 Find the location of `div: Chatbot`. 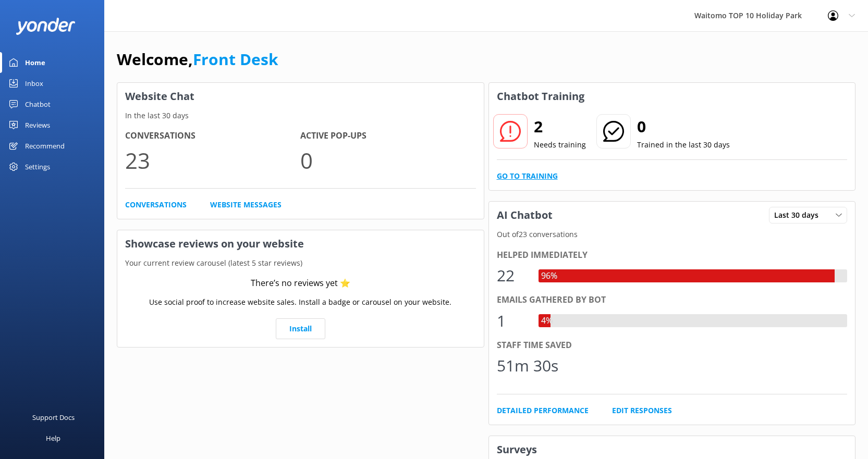

div: Chatbot is located at coordinates (38, 104).